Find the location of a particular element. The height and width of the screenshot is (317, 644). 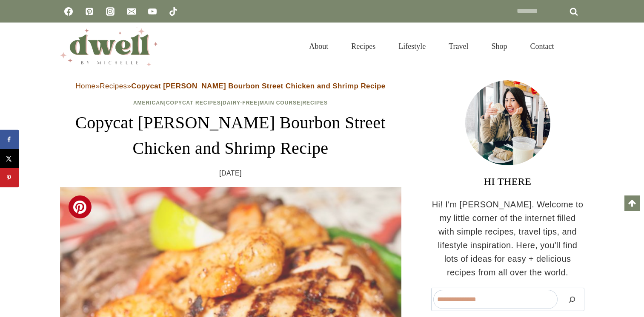

button: Search is located at coordinates (572, 299).